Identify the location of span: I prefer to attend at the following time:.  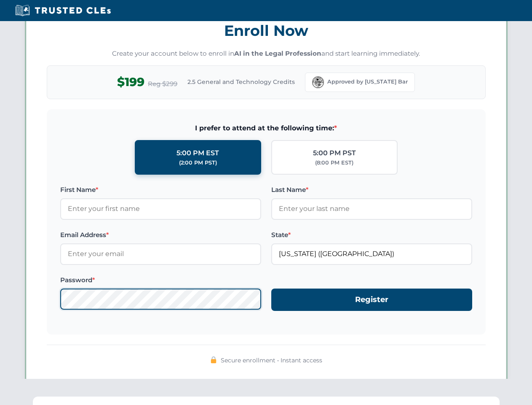
(267, 128).